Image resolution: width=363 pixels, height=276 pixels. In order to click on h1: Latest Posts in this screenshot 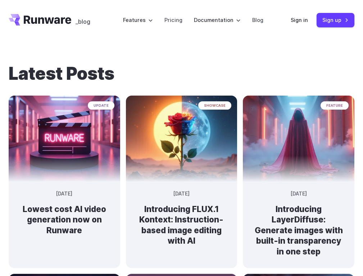, I will do `click(181, 74)`.